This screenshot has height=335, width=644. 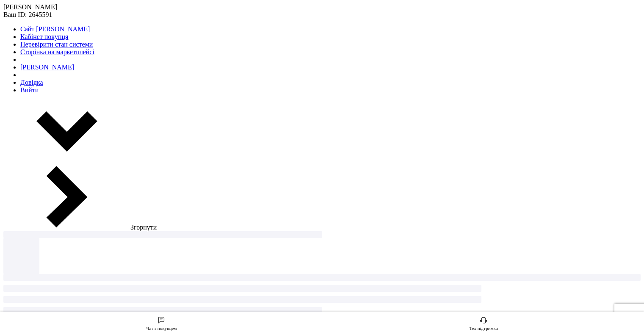 What do you see at coordinates (37, 56) in the screenshot?
I see `span: Головна` at bounding box center [37, 56].